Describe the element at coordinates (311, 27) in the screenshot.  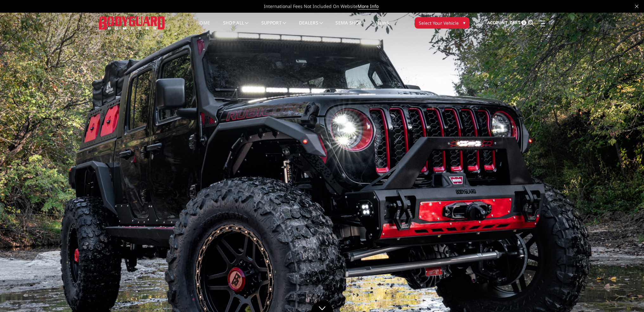
I see `a: Dealers` at that location.